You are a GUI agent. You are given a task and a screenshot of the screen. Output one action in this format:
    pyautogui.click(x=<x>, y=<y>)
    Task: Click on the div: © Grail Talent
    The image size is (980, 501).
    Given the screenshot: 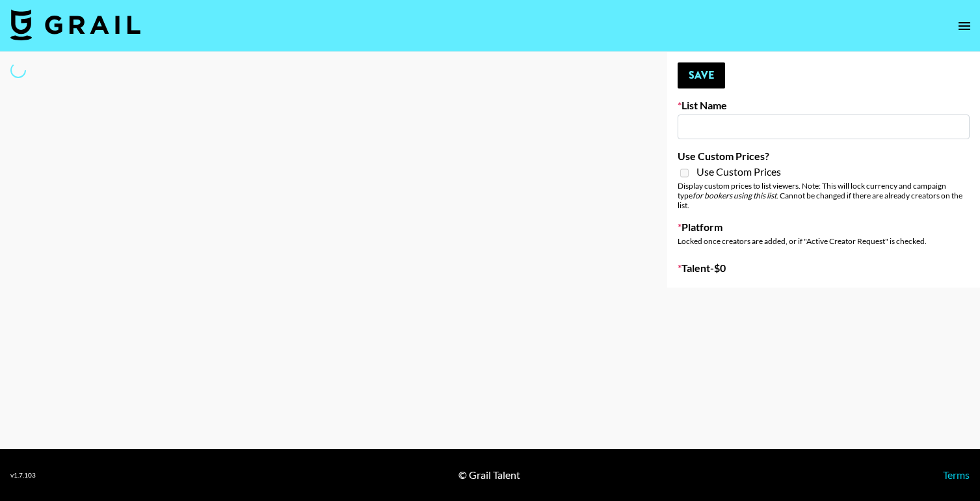 What is the action you would take?
    pyautogui.click(x=489, y=475)
    